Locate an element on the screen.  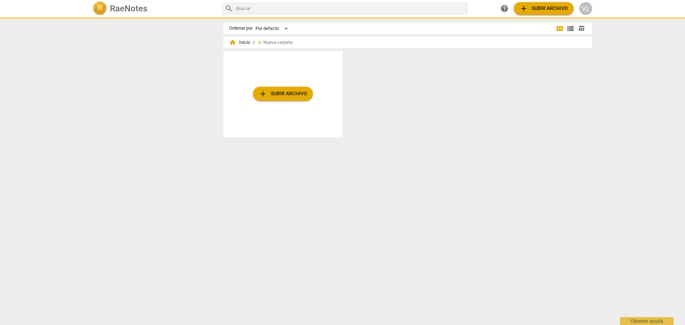
span: Nueva carpeta is located at coordinates (278, 42).